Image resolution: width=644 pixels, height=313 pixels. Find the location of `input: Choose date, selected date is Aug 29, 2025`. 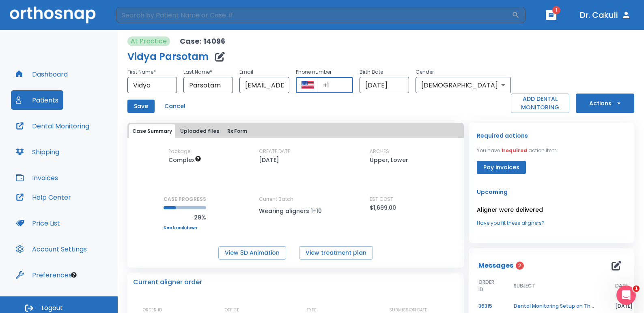

input: Choose date, selected date is Aug 29, 2025 is located at coordinates (384, 85).